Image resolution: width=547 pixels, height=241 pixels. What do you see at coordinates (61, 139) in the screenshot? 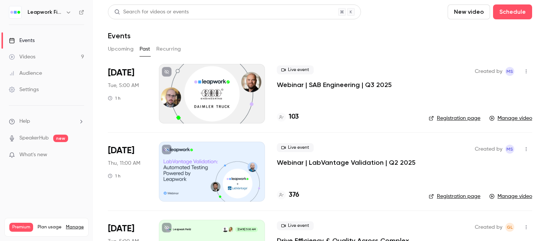
I see `span: new` at bounding box center [61, 139].